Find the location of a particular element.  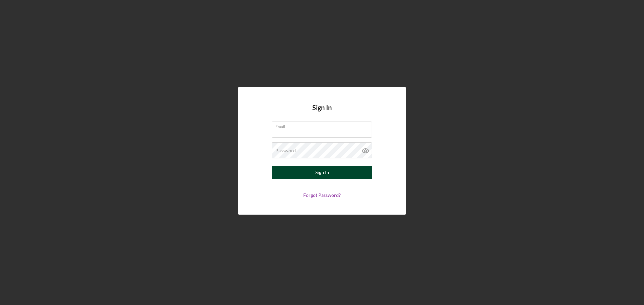

h4: Sign In is located at coordinates (322, 112).